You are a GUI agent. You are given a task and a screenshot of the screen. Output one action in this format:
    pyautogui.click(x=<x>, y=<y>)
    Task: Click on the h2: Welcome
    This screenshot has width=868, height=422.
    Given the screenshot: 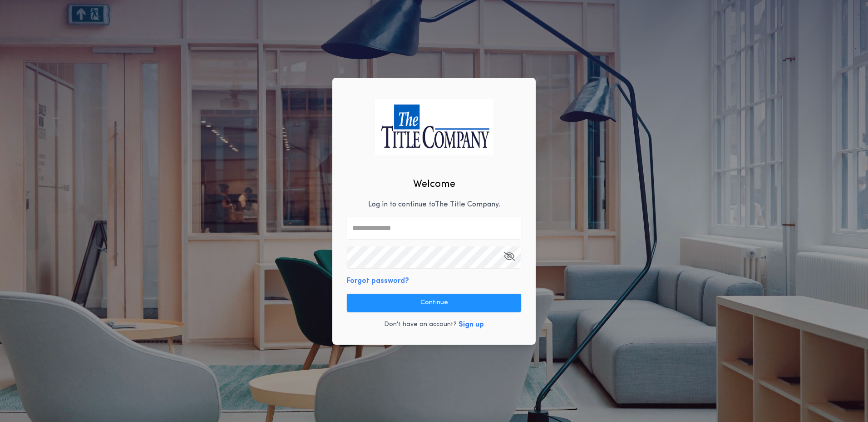 What is the action you would take?
    pyautogui.click(x=434, y=184)
    